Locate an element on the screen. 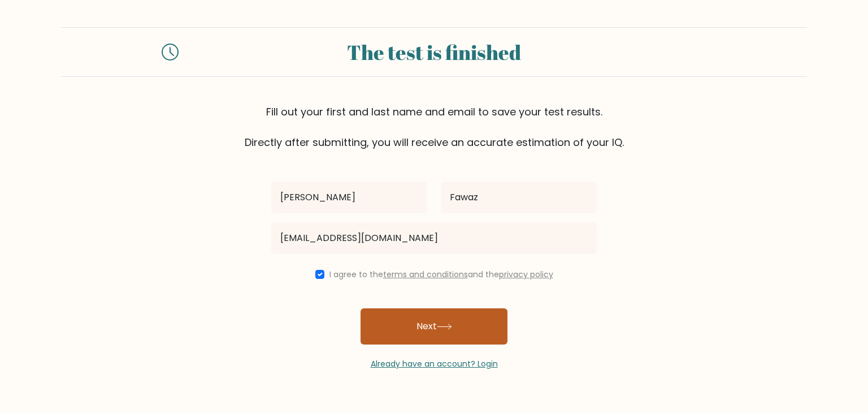  a: terms and conditions is located at coordinates (426, 274).